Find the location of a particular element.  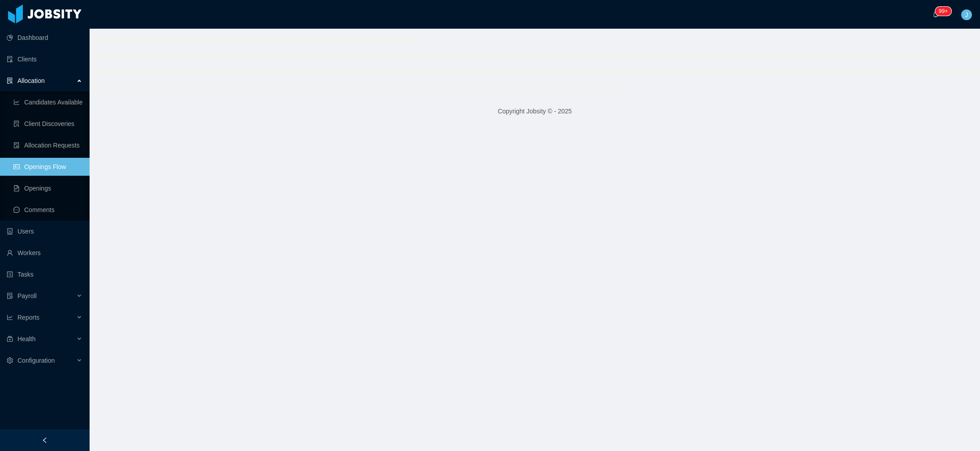

a: icon: idcardOpenings Flow is located at coordinates (48, 167).